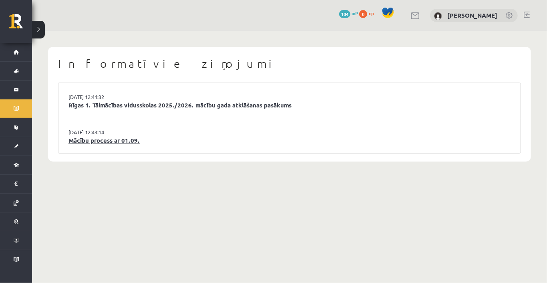 The image size is (547, 283). What do you see at coordinates (290, 64) in the screenshot?
I see `h1: Informatīvie ziņojumi` at bounding box center [290, 64].